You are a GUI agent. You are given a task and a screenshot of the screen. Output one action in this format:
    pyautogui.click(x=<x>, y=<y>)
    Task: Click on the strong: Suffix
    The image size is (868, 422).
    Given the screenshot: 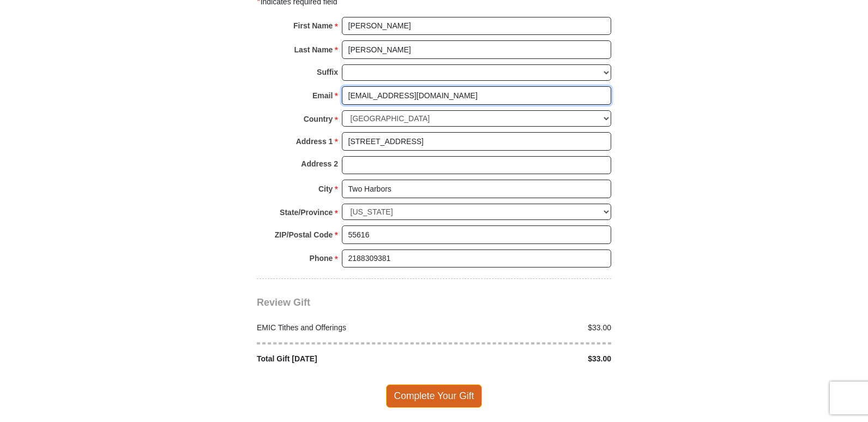 What is the action you would take?
    pyautogui.click(x=327, y=72)
    